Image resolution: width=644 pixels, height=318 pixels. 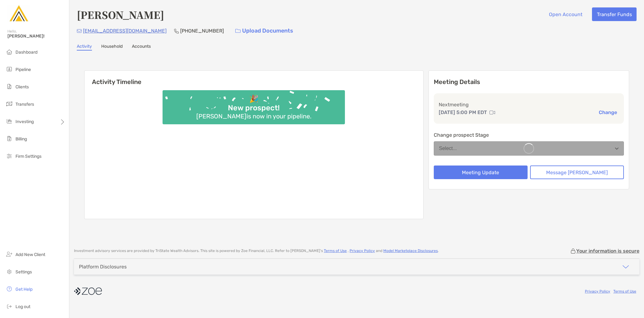 I want to click on p: Change prospect Stage, so click(x=529, y=135).